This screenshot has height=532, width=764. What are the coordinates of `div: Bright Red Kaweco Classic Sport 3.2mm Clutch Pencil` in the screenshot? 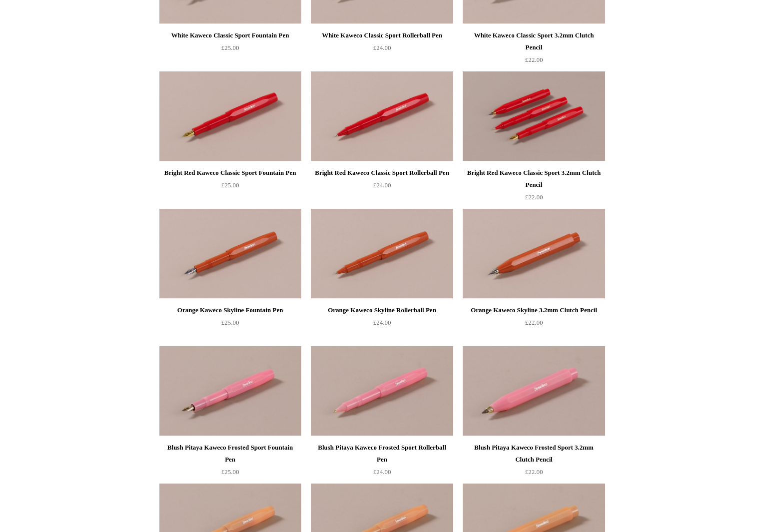 It's located at (533, 179).